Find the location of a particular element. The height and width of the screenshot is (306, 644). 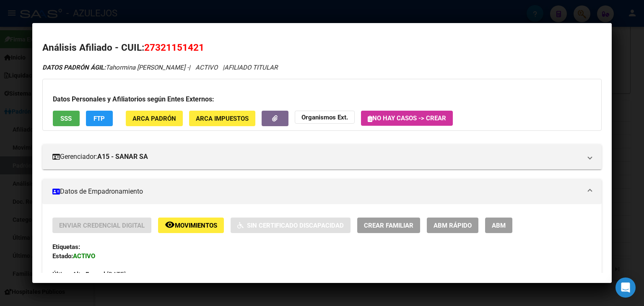

button: Sin Certificado Discapacidad is located at coordinates (290, 225).